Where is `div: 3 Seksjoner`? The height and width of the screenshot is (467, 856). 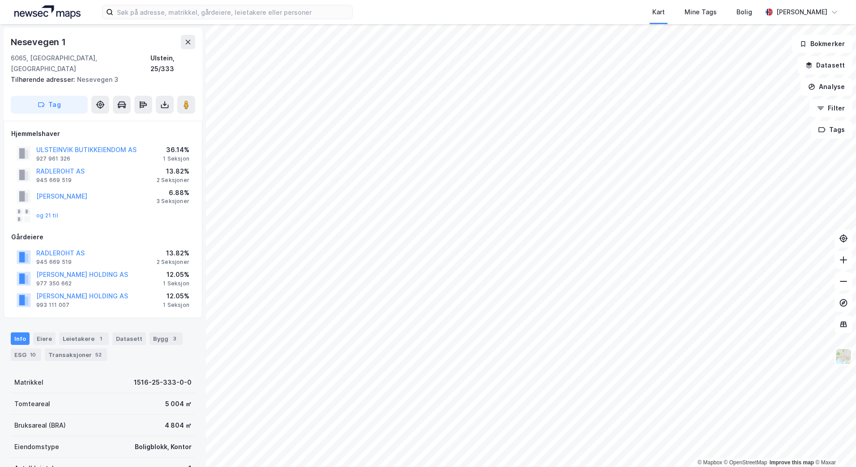 div: 3 Seksjoner is located at coordinates (173, 201).